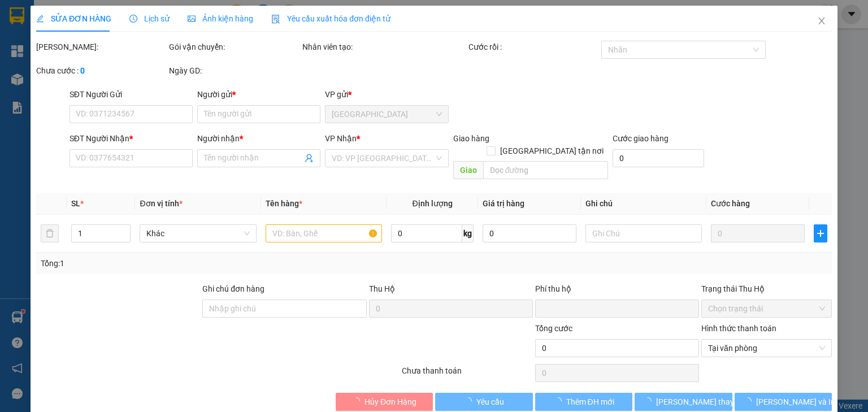  Describe the element at coordinates (730, 203) in the screenshot. I see `span: Cước hàng` at that location.